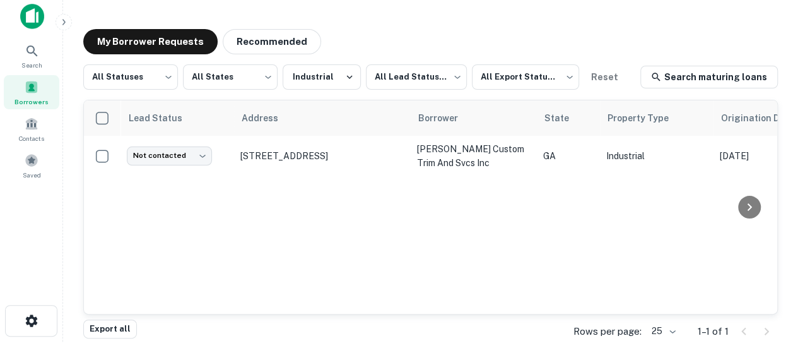  Describe the element at coordinates (32, 138) in the screenshot. I see `span: Contacts` at that location.